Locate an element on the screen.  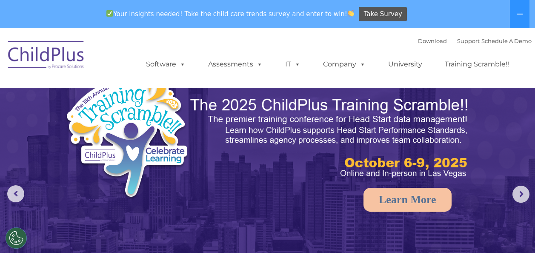
a: Assessments is located at coordinates (235, 64).